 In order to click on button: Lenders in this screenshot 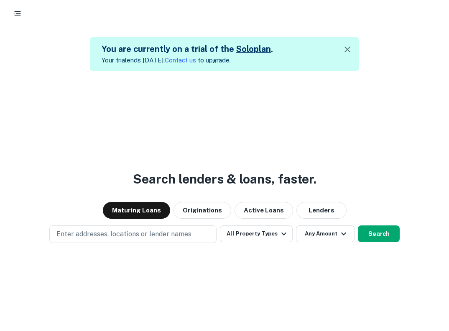, I will do `click(322, 210)`.